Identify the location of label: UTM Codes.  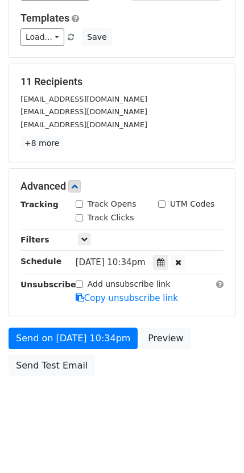
(192, 204).